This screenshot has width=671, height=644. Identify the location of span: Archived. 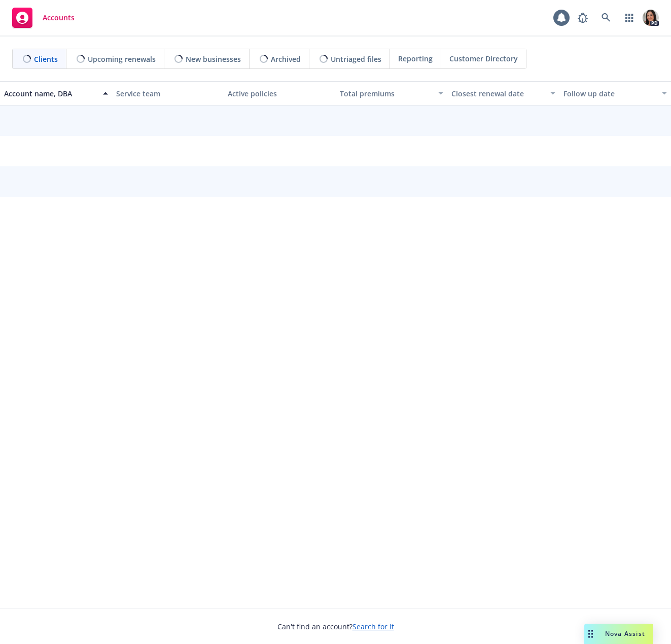
(285, 59).